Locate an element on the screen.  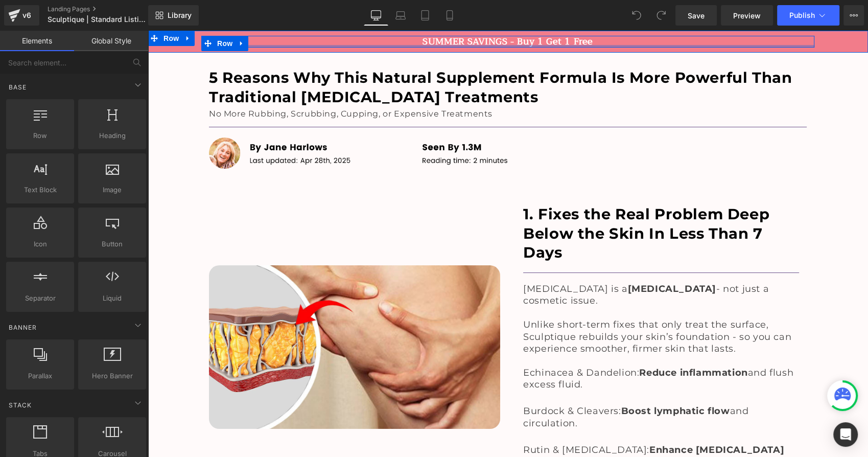
span: Liquid is located at coordinates (112, 298).